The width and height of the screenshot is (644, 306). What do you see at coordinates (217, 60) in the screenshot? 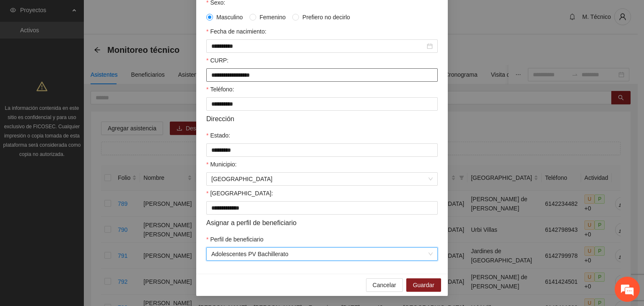
I see `label: CURP:` at bounding box center [217, 60].